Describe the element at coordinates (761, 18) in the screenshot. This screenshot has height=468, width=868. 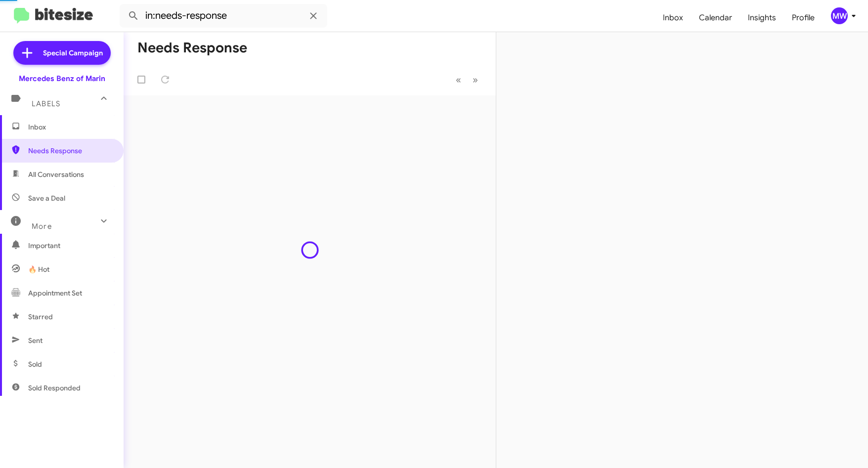
I see `a: Insights` at that location.